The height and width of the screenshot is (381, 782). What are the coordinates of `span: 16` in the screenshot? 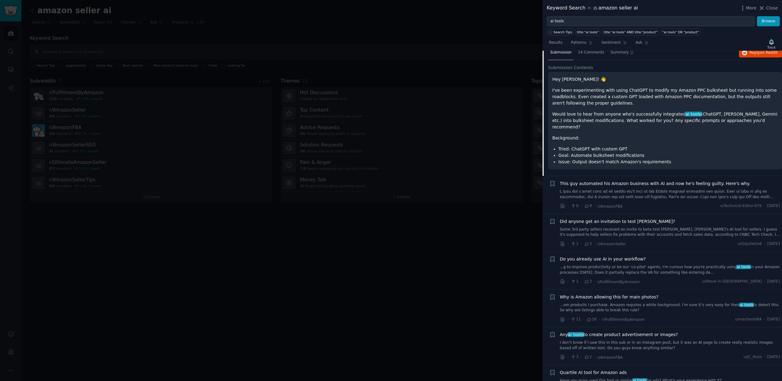 It's located at (592, 319).